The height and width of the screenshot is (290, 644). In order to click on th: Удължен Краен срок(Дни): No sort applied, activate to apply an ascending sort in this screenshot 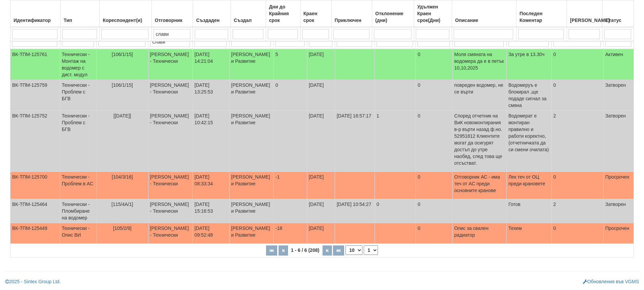, I will do `click(433, 14)`.